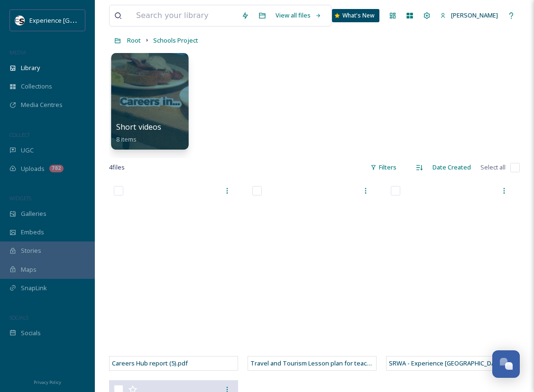  I want to click on a: Schools Project, so click(175, 41).